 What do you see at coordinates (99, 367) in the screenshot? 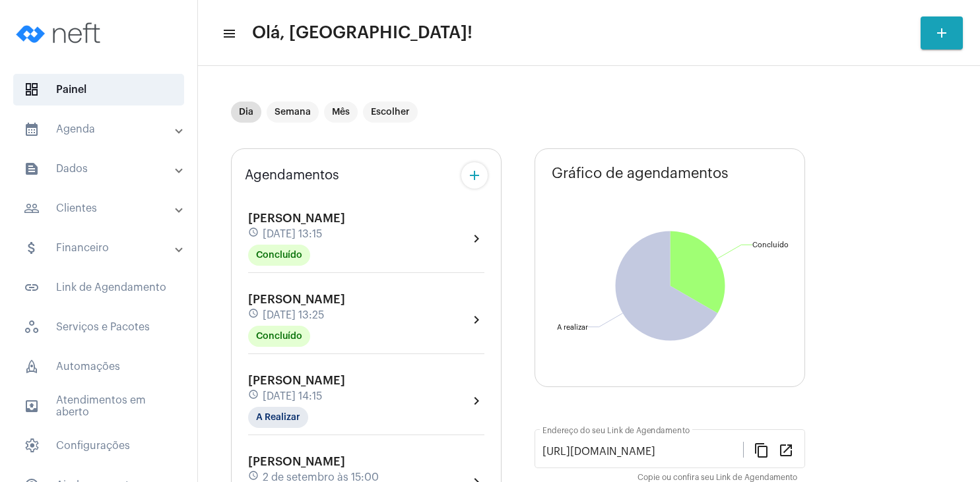
I see `span: Automações` at bounding box center [99, 367].